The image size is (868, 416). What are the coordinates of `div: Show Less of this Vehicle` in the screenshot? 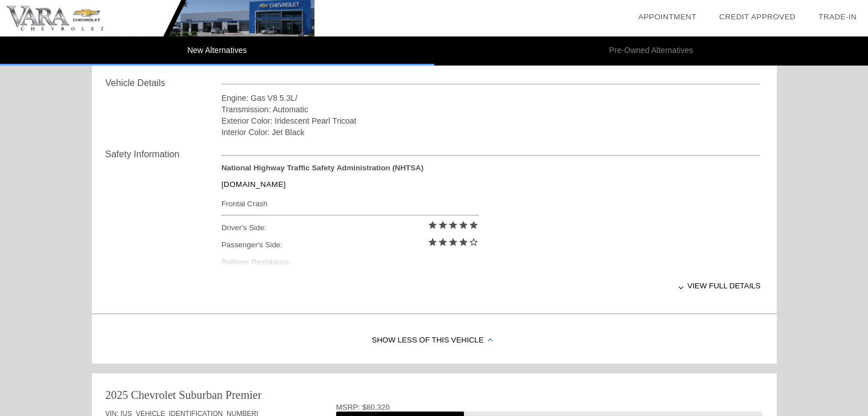 It's located at (434, 341).